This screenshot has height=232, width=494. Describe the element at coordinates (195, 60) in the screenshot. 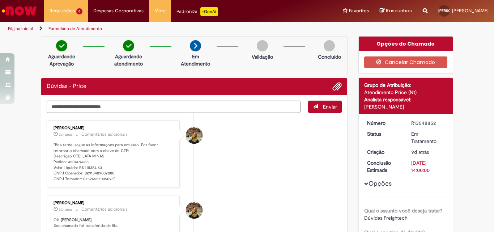

I see `p: Em Atendimento` at that location.